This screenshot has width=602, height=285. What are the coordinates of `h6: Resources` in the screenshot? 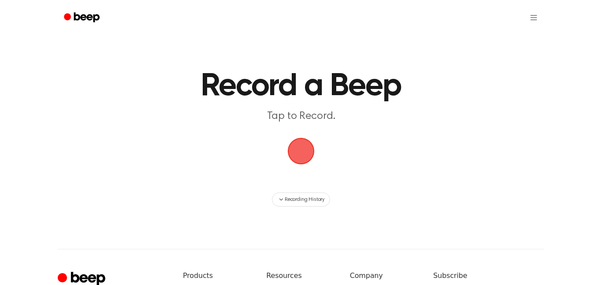 It's located at (300, 276).